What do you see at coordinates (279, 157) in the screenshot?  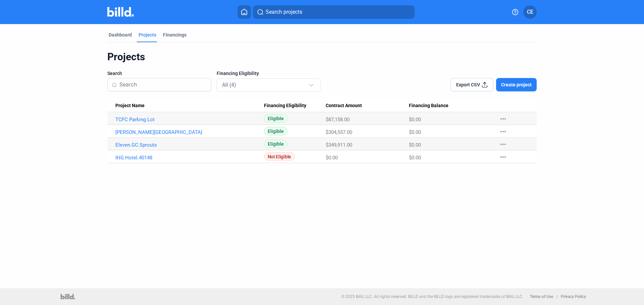 I see `span: Not Eligible` at bounding box center [279, 157].